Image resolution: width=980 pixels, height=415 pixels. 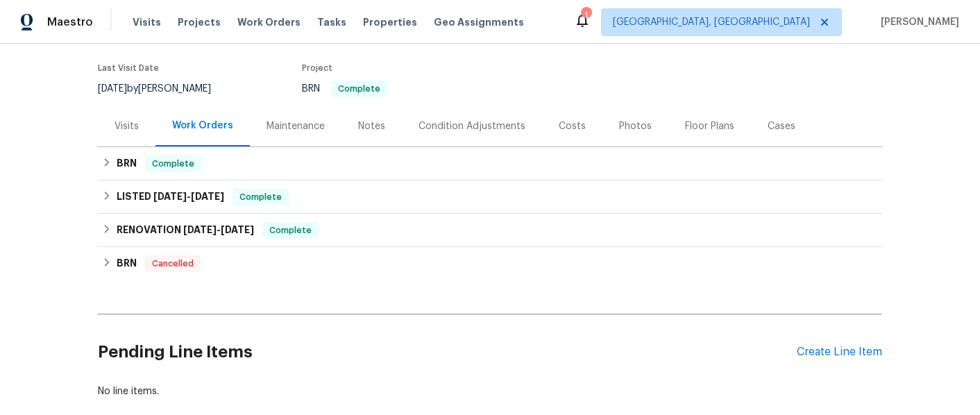 I want to click on span: Cancelled, so click(x=173, y=264).